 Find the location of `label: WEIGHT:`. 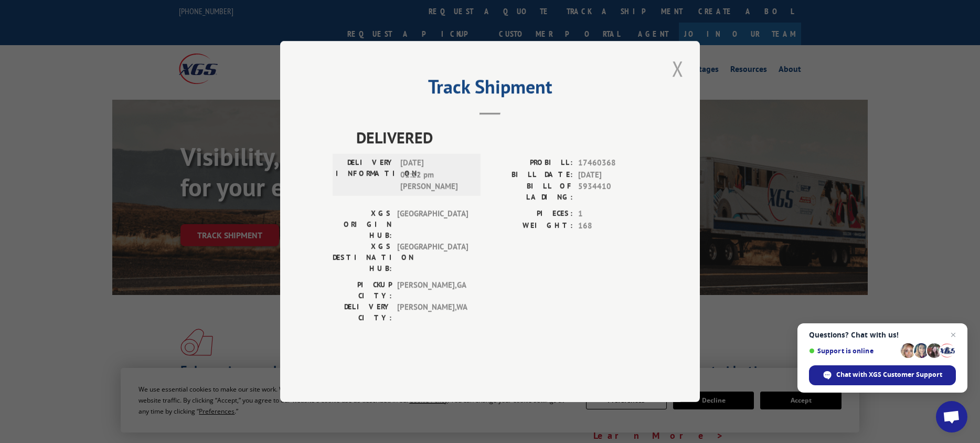

label: WEIGHT: is located at coordinates (532, 226).